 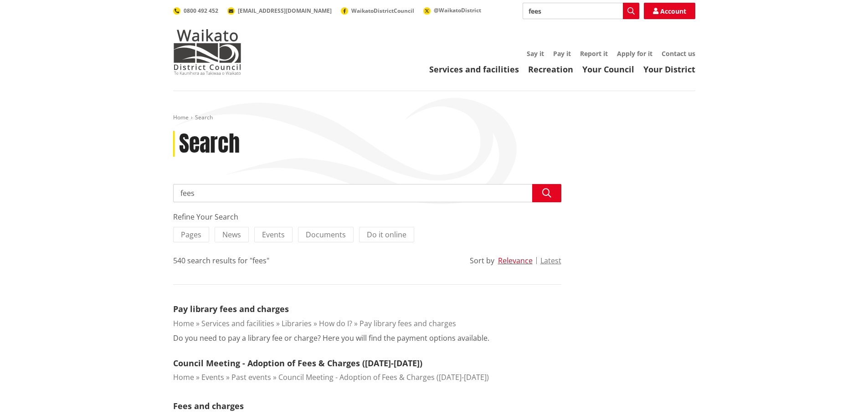 I want to click on span: Events, so click(x=273, y=235).